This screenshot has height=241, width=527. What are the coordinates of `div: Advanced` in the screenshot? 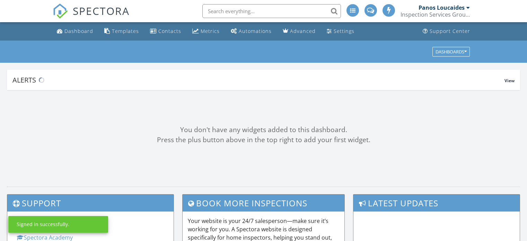 It's located at (303, 31).